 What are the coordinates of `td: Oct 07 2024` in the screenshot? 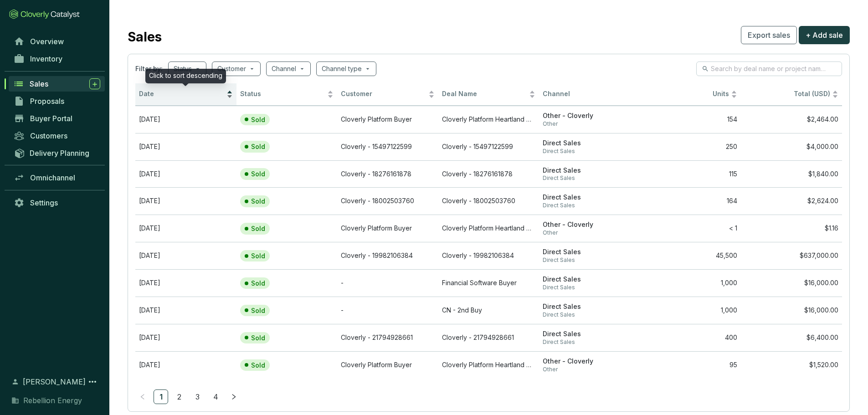 It's located at (186, 338).